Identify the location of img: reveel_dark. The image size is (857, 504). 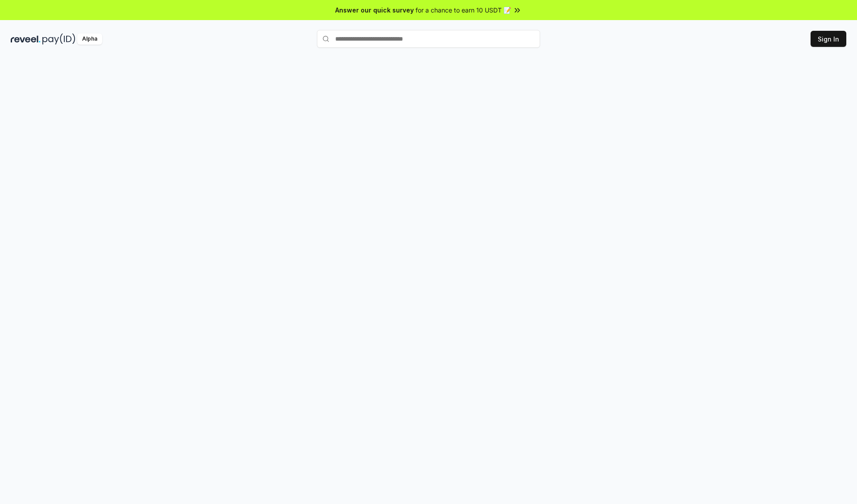
(25, 39).